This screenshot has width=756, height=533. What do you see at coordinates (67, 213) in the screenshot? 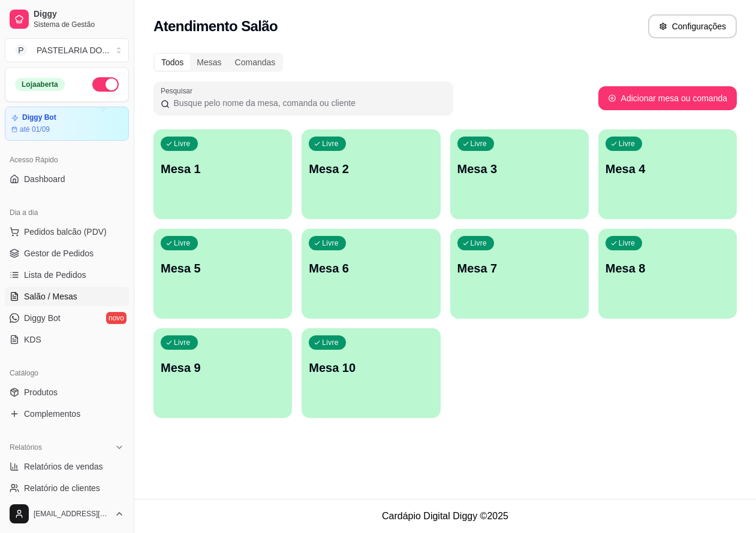
I see `div: Dia a dia` at bounding box center [67, 213].